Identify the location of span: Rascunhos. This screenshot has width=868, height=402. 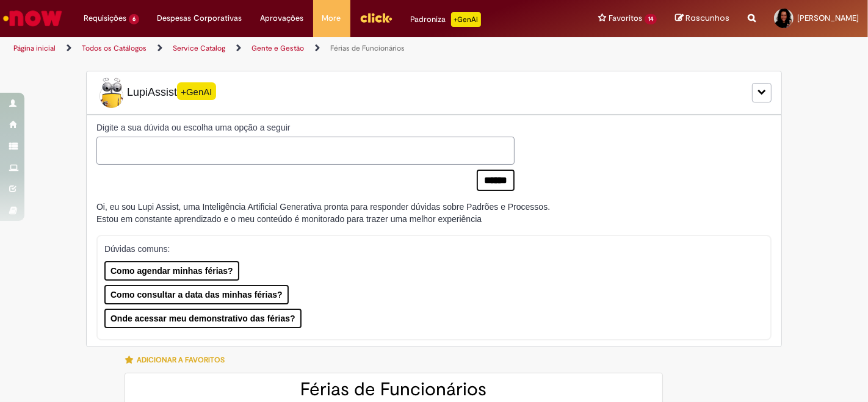
(707, 18).